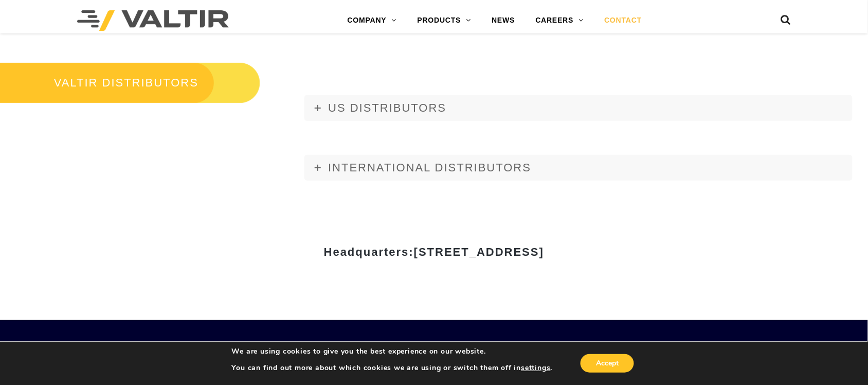 The image size is (868, 385). I want to click on img: Valtir, so click(153, 21).